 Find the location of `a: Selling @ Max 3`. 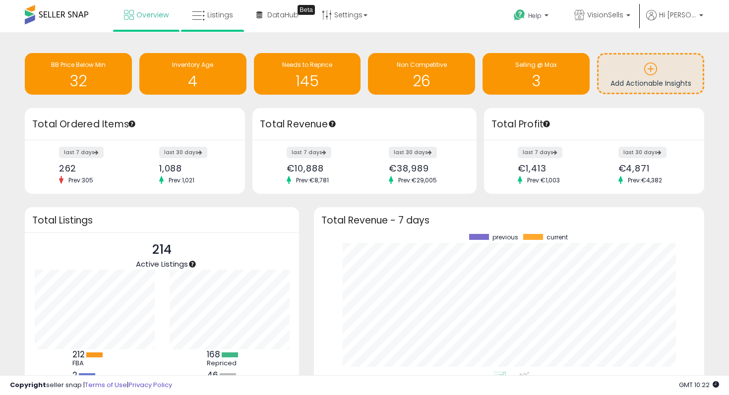

a: Selling @ Max 3 is located at coordinates (536, 74).